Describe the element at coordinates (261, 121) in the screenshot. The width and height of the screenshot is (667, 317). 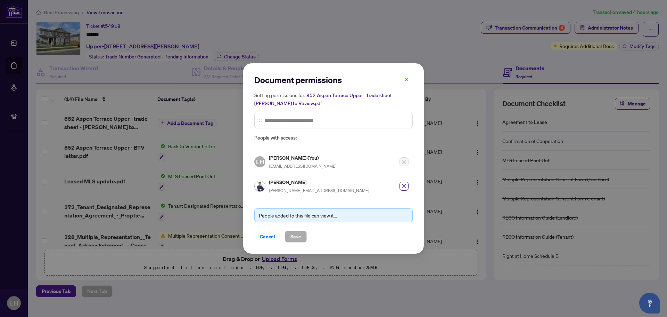
I see `img: search_icon` at that location.